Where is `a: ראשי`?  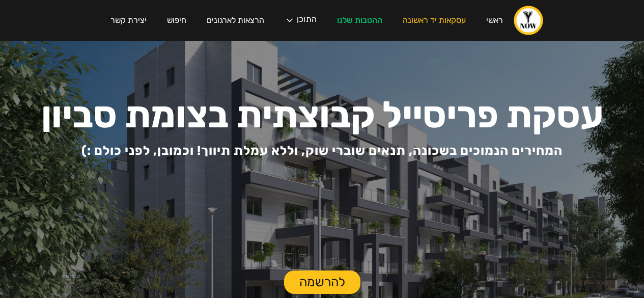 a: ראשי is located at coordinates (494, 20).